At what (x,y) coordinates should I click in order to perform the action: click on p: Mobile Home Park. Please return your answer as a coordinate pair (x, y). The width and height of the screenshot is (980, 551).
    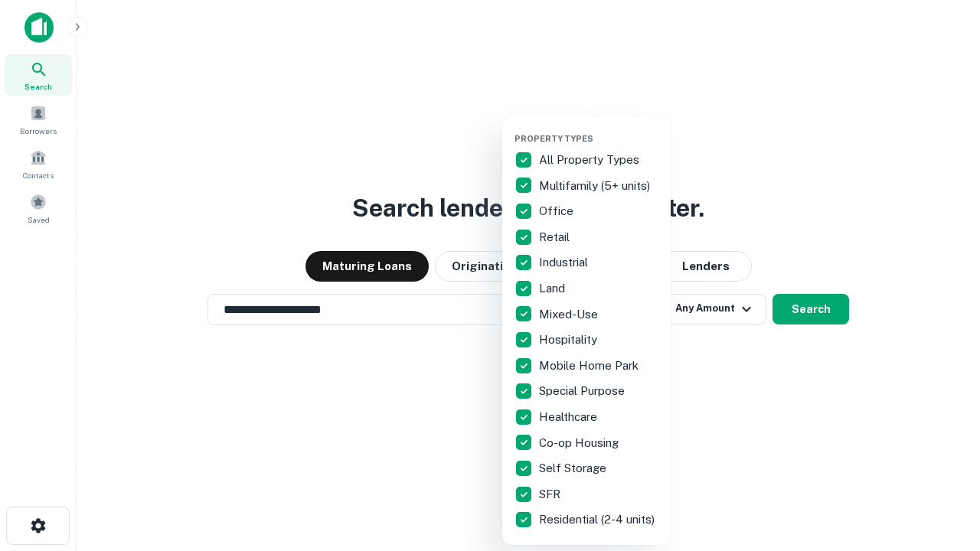
    Looking at the image, I should click on (590, 366).